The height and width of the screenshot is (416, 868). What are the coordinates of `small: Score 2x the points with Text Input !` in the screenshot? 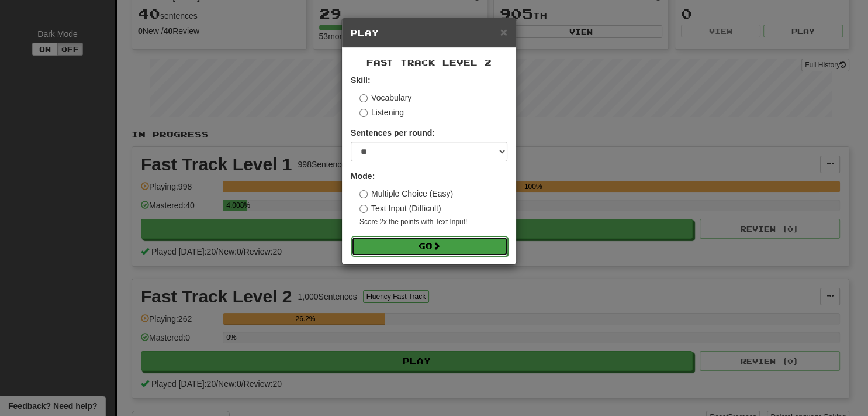 It's located at (433, 221).